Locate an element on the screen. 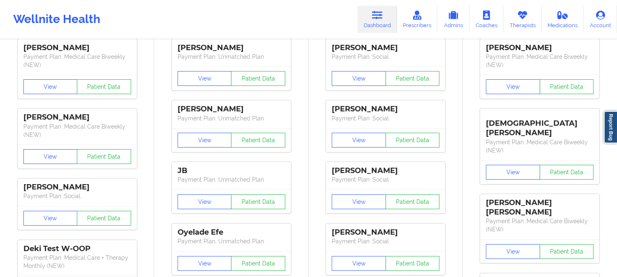 The width and height of the screenshot is (617, 277). a: Account is located at coordinates (601, 19).